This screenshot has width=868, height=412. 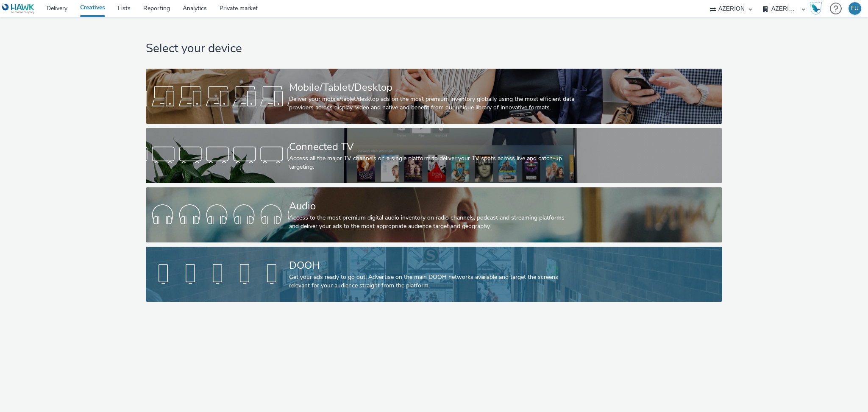 I want to click on div: EU, so click(x=855, y=8).